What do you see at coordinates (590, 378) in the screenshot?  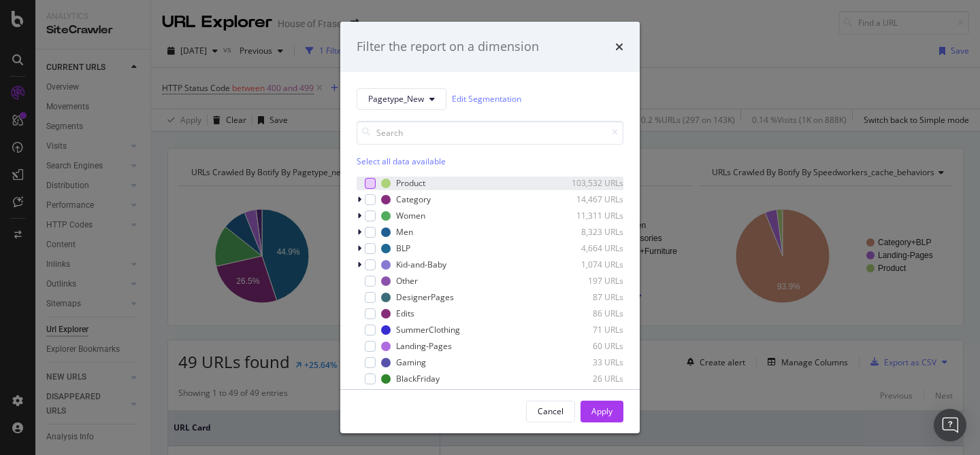 I see `div: 26 URLs` at bounding box center [590, 378].